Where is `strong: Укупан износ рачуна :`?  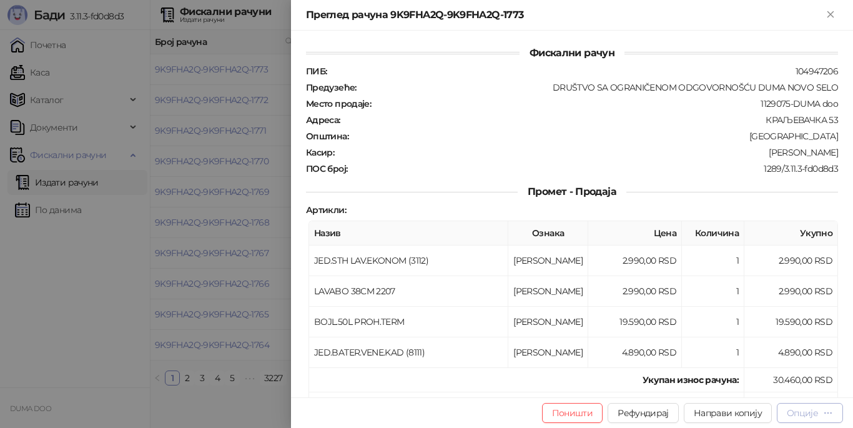 strong: Укупан износ рачуна : is located at coordinates (691, 380).